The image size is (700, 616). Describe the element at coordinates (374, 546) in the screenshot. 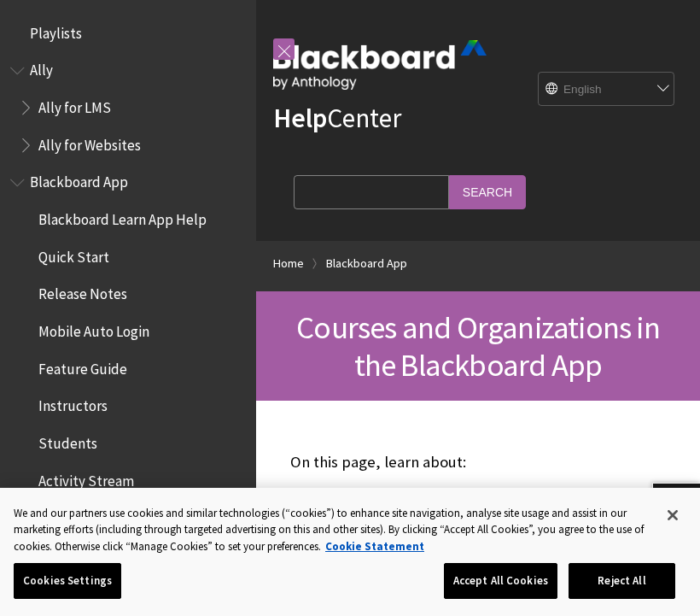

I see `a: More information about your privacy, opens in a new tab` at that location.